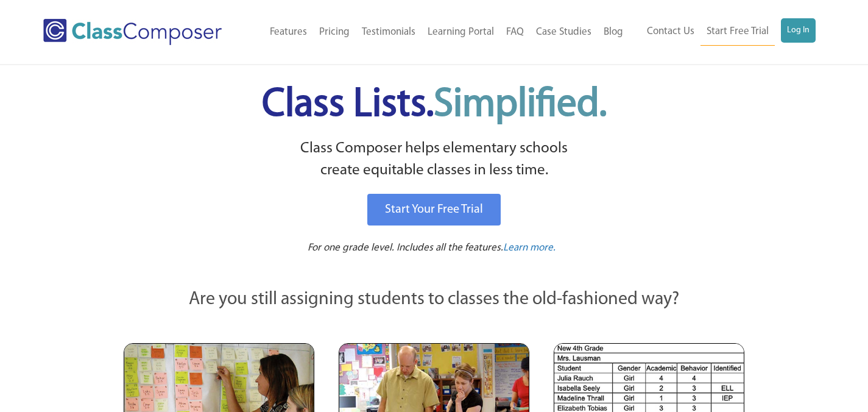 The image size is (868, 412). What do you see at coordinates (460, 32) in the screenshot?
I see `a: Learning Portal` at bounding box center [460, 32].